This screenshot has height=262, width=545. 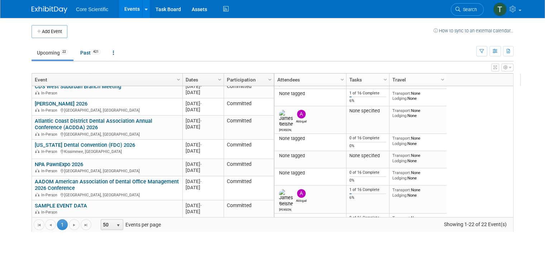 I want to click on button: Add Event, so click(x=49, y=32).